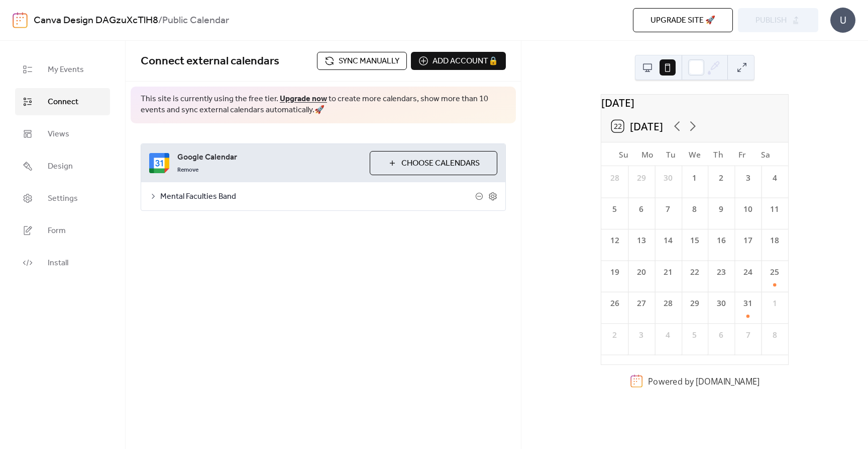 The width and height of the screenshot is (868, 449). What do you see at coordinates (60, 166) in the screenshot?
I see `span: Design` at bounding box center [60, 166].